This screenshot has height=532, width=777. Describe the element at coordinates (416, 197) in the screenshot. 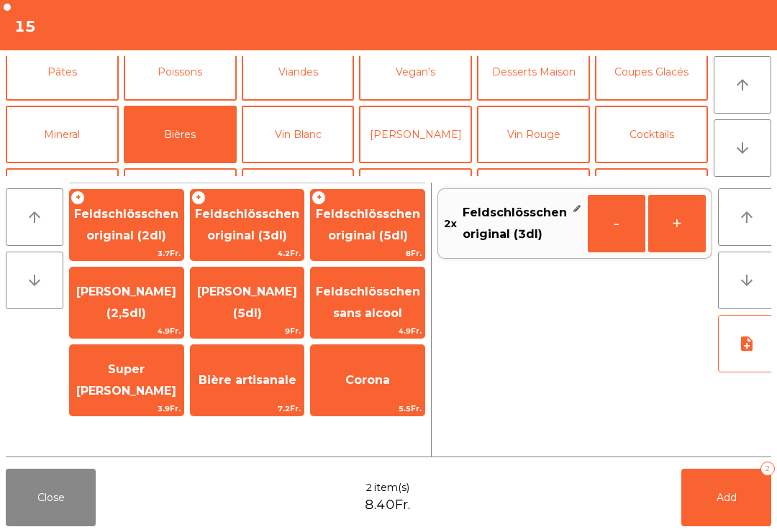

I see `button: Huîtres` at that location.